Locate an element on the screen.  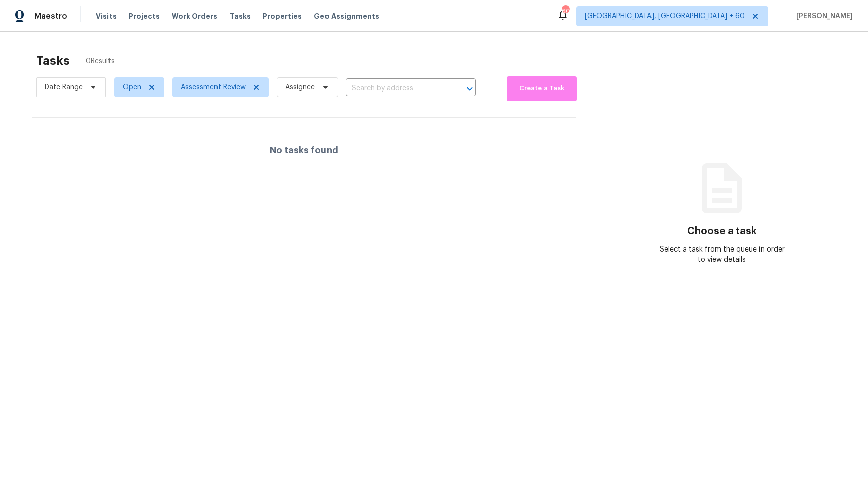
input: Search by address is located at coordinates (396, 89).